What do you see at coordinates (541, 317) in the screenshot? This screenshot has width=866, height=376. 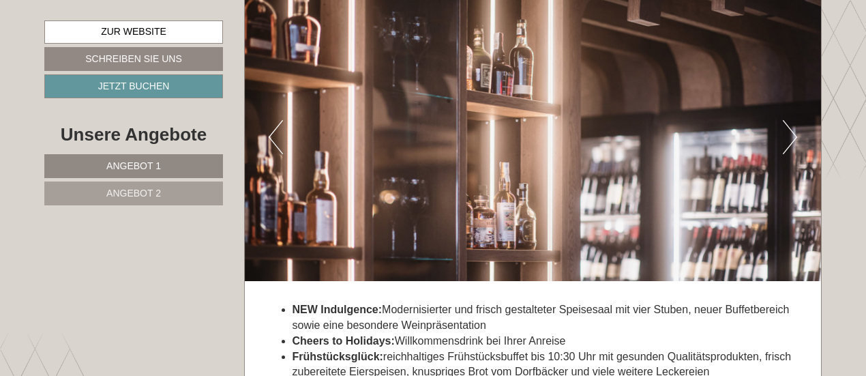 I see `span: Modernisierter und frisch gestalteter Speisesaal mit vier Stuben, neuer Buffetbereich sowie eine ...` at bounding box center [541, 317].